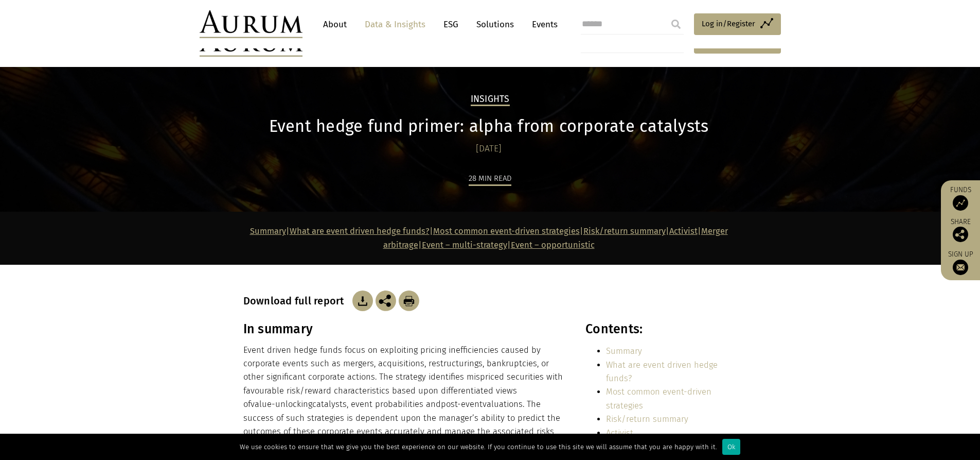 The width and height of the screenshot is (980, 460). Describe the element at coordinates (961, 198) in the screenshot. I see `a: Funds` at that location.